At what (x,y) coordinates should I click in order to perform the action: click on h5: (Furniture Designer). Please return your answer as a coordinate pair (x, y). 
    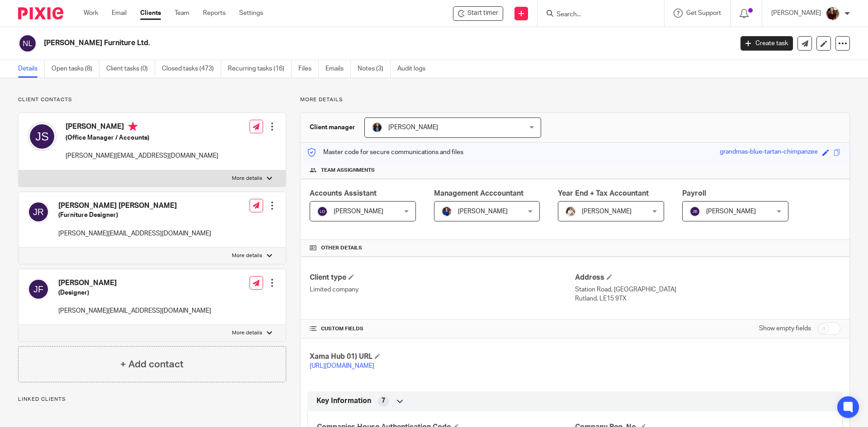
    Looking at the image, I should click on (135, 215).